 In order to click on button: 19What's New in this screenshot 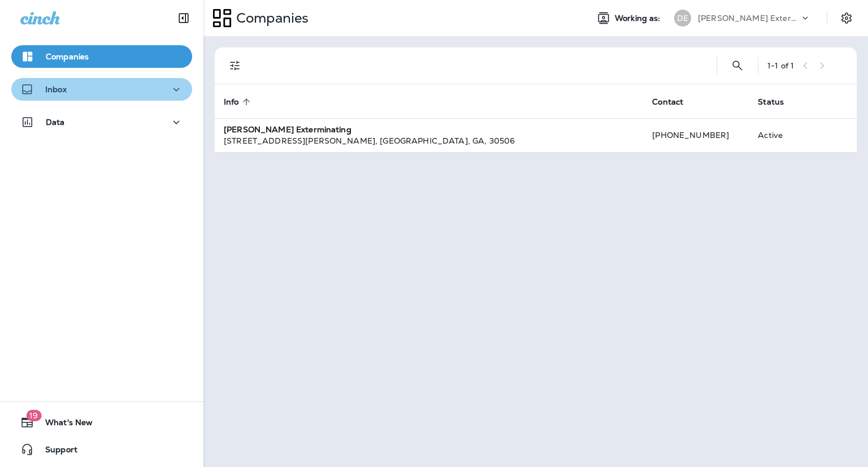, I will do `click(102, 422)`.